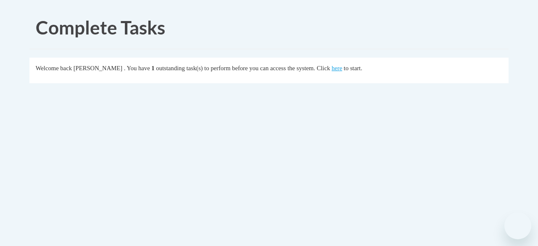 The height and width of the screenshot is (246, 538). What do you see at coordinates (336, 68) in the screenshot?
I see `a: here` at bounding box center [336, 68].